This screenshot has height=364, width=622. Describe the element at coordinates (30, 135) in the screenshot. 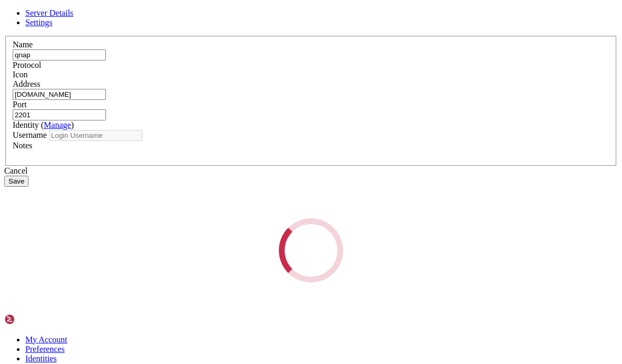

I see `label: Username` at that location.